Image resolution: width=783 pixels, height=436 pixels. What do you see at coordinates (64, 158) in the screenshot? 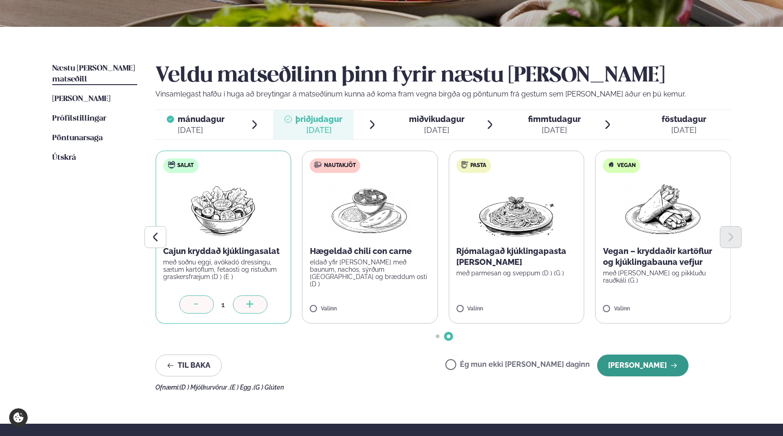
I see `a: Útskrá` at bounding box center [64, 158].